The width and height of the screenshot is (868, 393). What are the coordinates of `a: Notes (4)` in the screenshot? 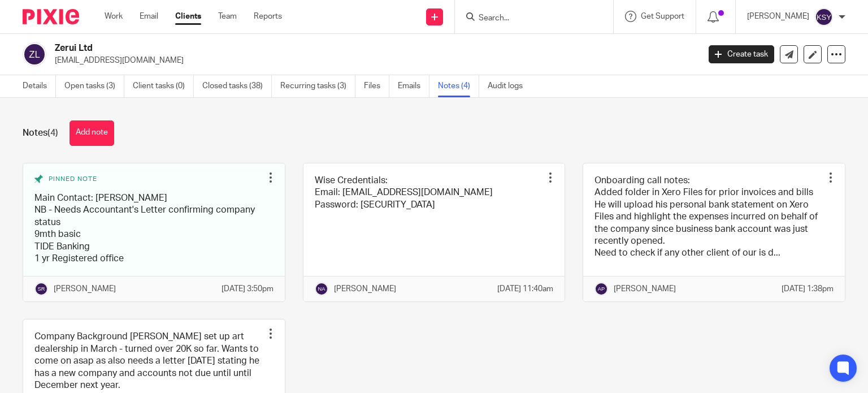 It's located at (458, 86).